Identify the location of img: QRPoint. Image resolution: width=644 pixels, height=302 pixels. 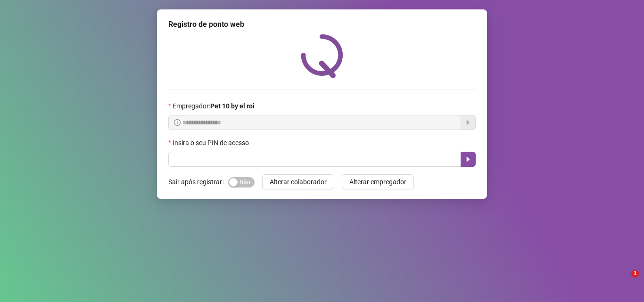
(322, 56).